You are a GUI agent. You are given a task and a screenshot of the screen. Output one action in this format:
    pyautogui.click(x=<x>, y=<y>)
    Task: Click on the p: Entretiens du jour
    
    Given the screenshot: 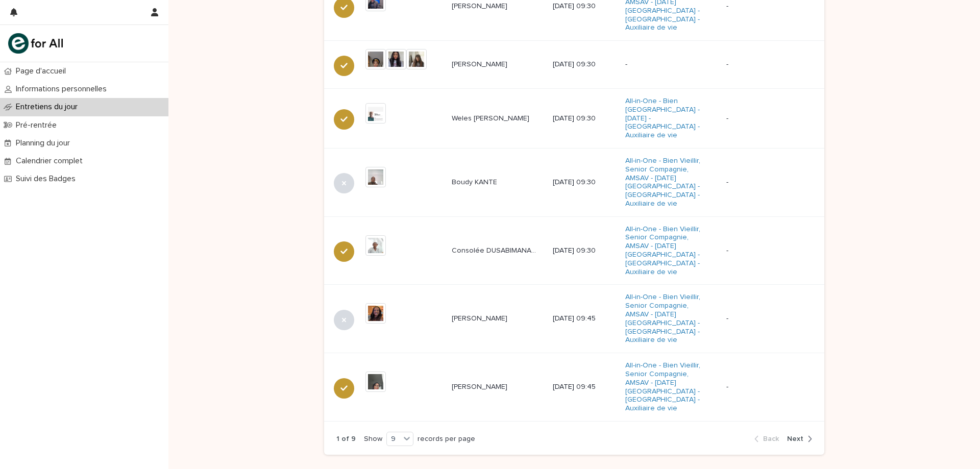 What is the action you would take?
    pyautogui.click(x=48, y=106)
    